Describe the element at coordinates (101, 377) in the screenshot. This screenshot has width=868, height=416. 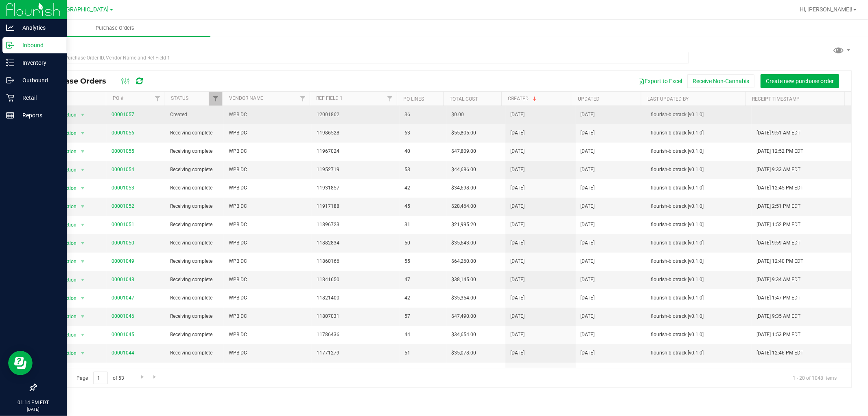
I see `input: 1` at that location.